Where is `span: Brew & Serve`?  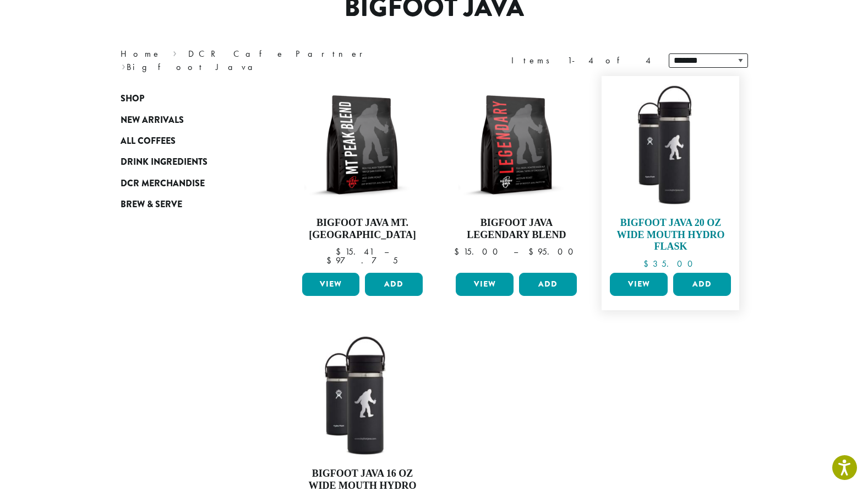 span: Brew & Serve is located at coordinates (151, 205).